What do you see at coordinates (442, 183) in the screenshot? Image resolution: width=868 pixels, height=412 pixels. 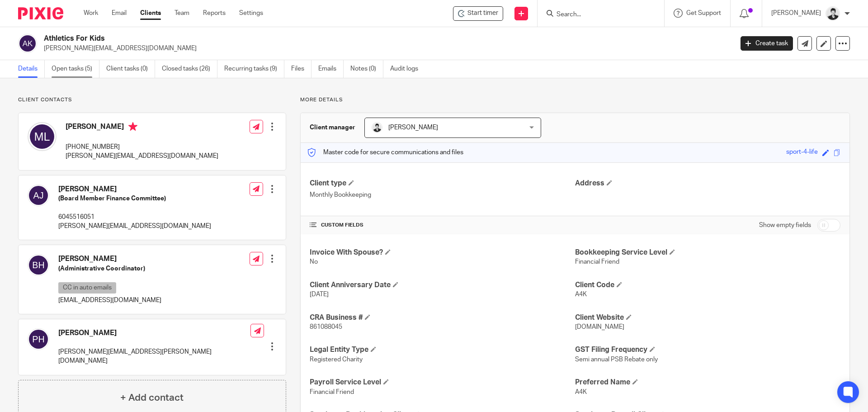 I see `h4: Client type` at bounding box center [442, 183].